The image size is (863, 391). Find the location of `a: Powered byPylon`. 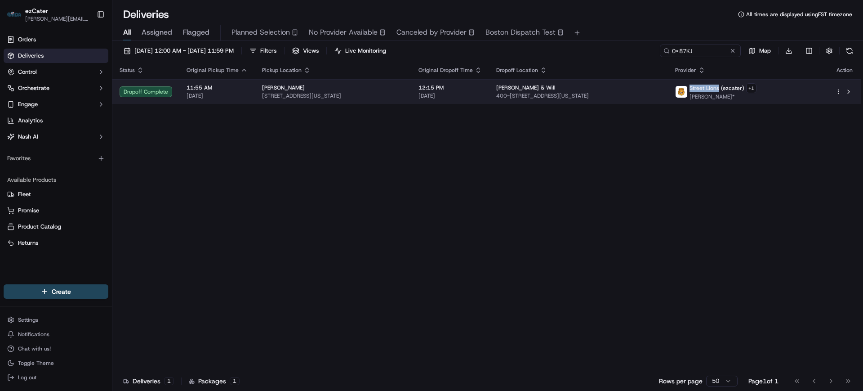

a: Powered byPylon is located at coordinates (86, 202).